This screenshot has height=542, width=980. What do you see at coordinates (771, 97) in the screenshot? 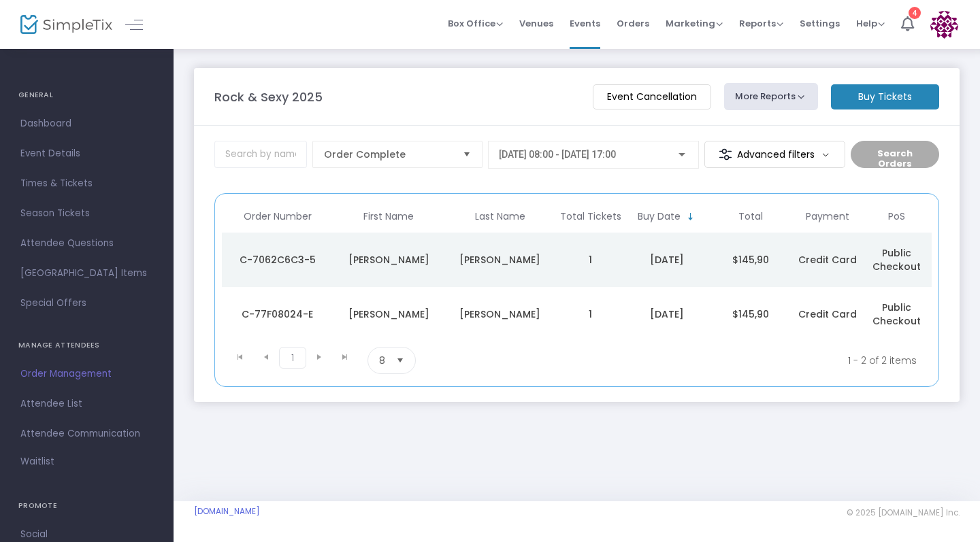
I see `button: More Reports` at bounding box center [771, 97].